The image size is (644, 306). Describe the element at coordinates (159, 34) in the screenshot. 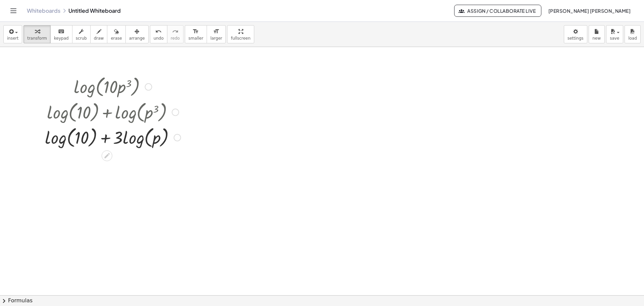

I see `button: undoundo` at that location.